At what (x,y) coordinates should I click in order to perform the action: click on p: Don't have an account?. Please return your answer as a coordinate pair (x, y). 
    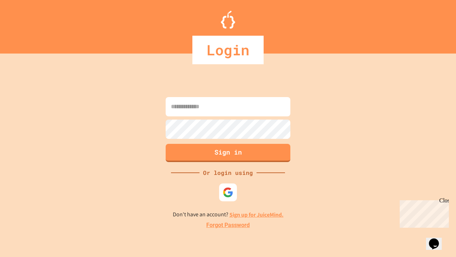
    Looking at the image, I should click on (228, 214).